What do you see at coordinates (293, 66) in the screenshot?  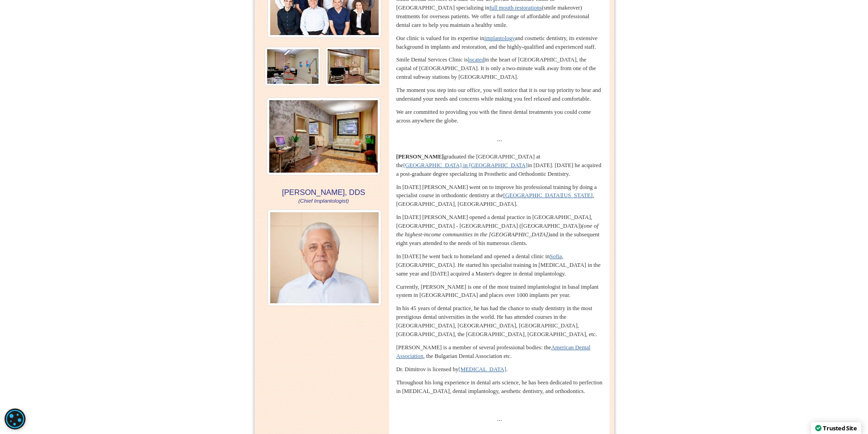 I see `img: dental.implants.clinic.bulgaria.3a.jpg` at bounding box center [293, 66].